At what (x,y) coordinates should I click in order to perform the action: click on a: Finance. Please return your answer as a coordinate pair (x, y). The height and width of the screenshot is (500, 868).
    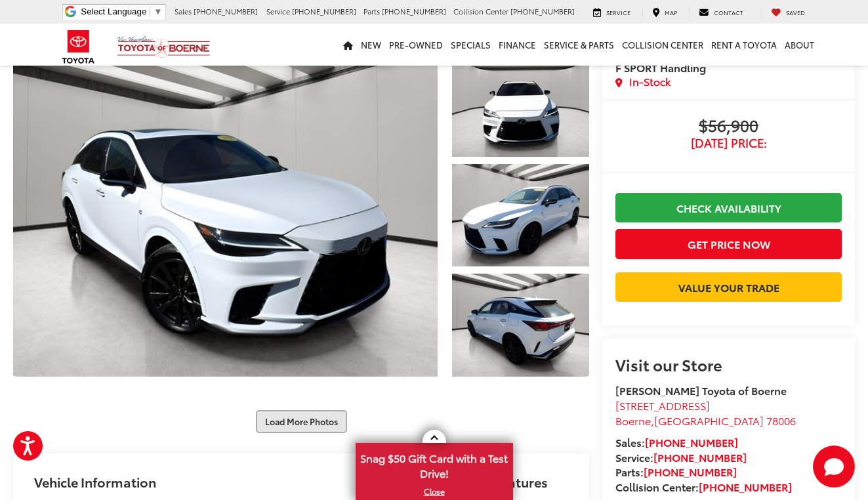
    Looking at the image, I should click on (517, 45).